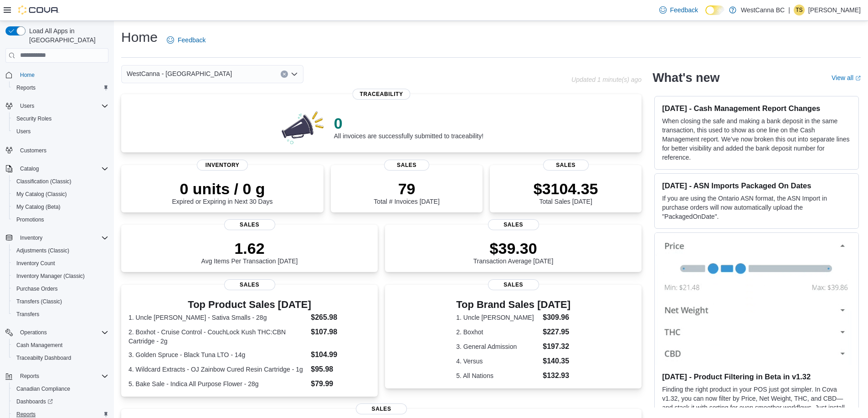  What do you see at coordinates (33, 151) in the screenshot?
I see `a: Customers` at bounding box center [33, 151].